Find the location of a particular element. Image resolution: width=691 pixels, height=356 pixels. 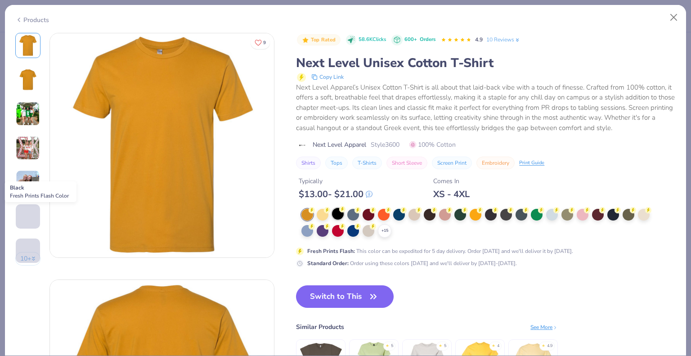

span: Next Level Apparel is located at coordinates (339, 144).